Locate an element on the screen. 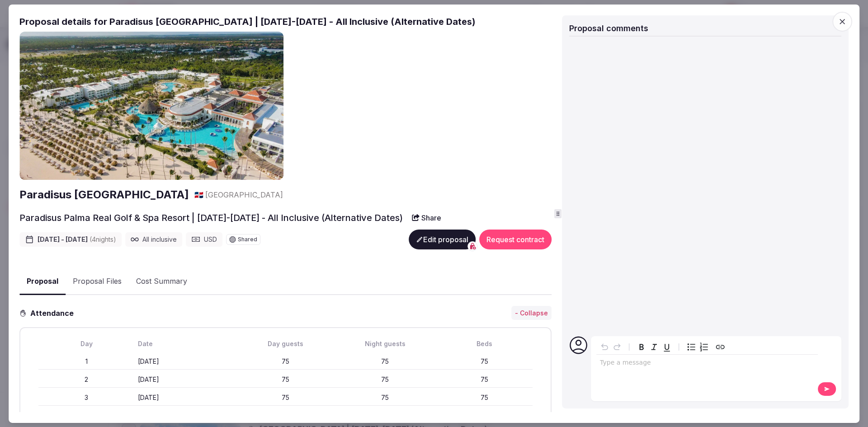 This screenshot has width=868, height=427. div: Night guests is located at coordinates (385, 343).